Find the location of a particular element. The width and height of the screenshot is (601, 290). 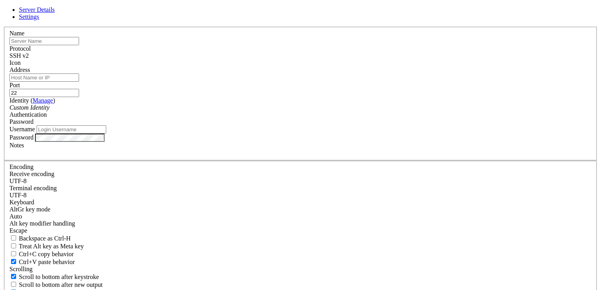

label: Notes is located at coordinates (17, 145).